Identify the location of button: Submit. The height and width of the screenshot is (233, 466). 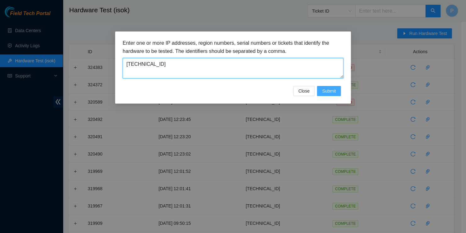
(329, 91).